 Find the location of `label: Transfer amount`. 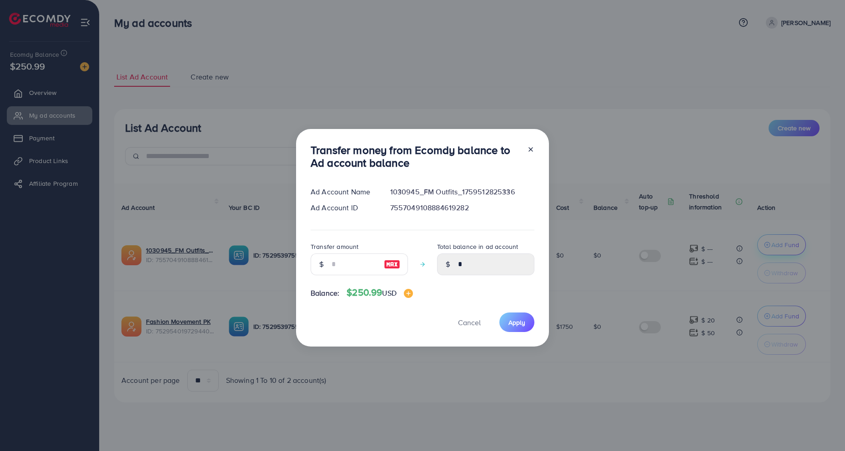

label: Transfer amount is located at coordinates (334, 247).